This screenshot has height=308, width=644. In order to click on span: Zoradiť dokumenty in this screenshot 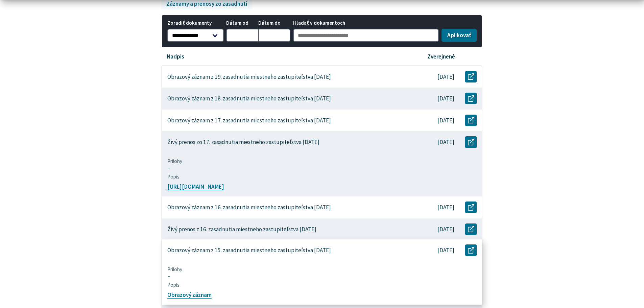, I will do `click(195, 23)`.